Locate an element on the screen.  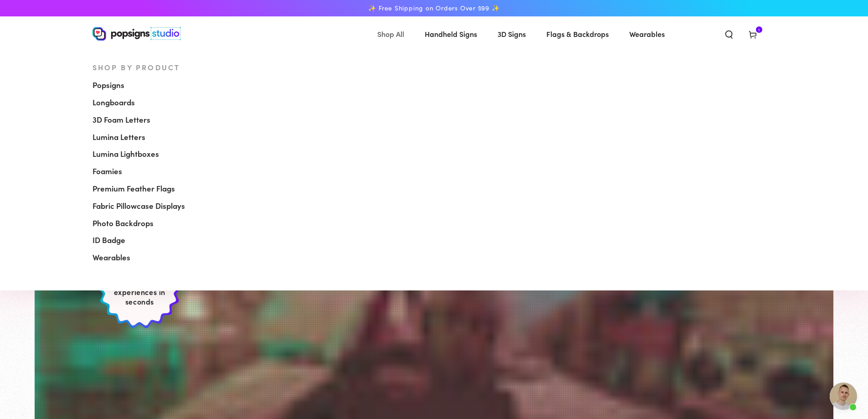
a: Shop By Product is located at coordinates (155, 67).